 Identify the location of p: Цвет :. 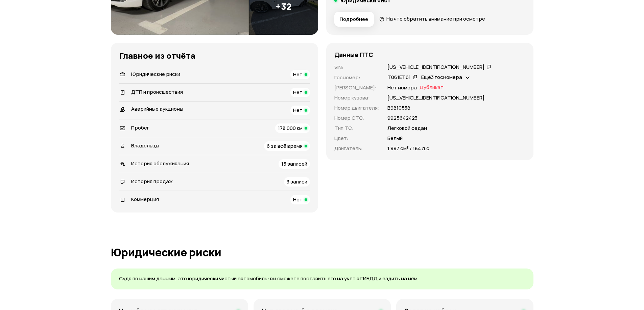
(356, 139).